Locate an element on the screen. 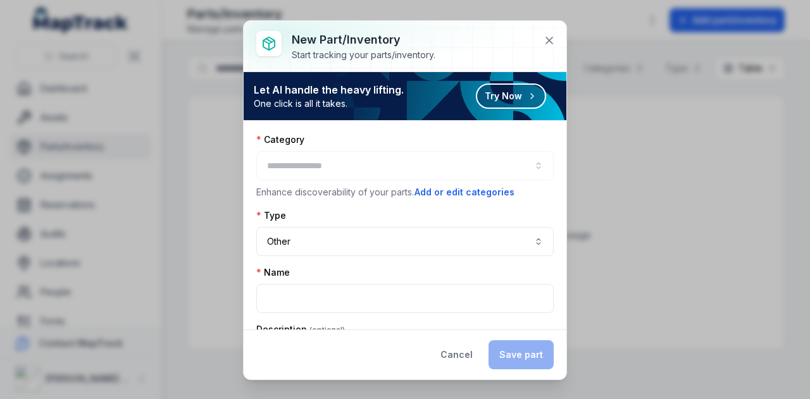 The image size is (810, 399). input: :r53:-form-item-label is located at coordinates (405, 299).